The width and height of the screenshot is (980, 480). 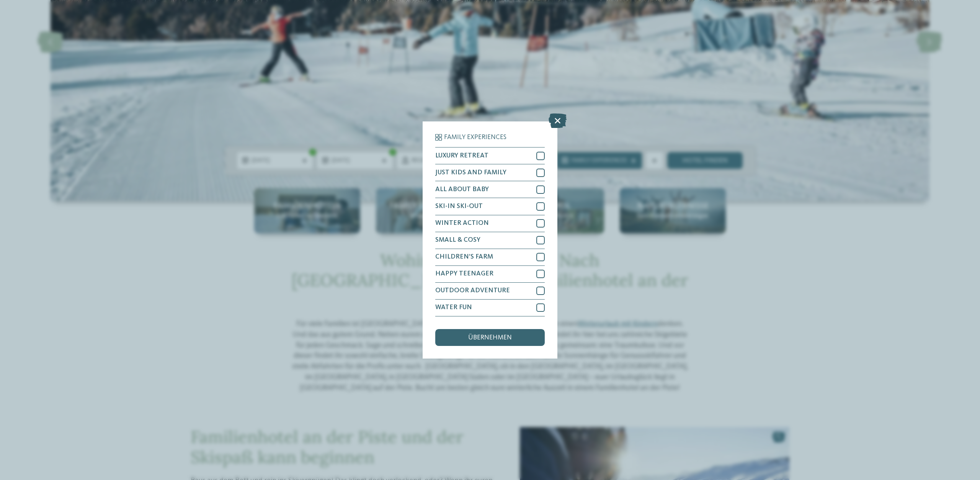 I want to click on span: CHILDREN’S FARM, so click(x=464, y=257).